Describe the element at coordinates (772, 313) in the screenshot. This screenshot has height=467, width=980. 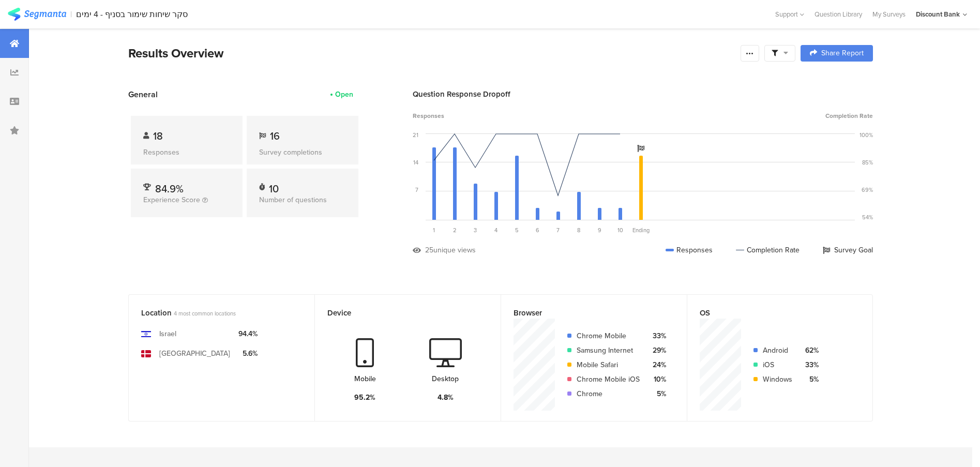
I see `div: OS` at that location.